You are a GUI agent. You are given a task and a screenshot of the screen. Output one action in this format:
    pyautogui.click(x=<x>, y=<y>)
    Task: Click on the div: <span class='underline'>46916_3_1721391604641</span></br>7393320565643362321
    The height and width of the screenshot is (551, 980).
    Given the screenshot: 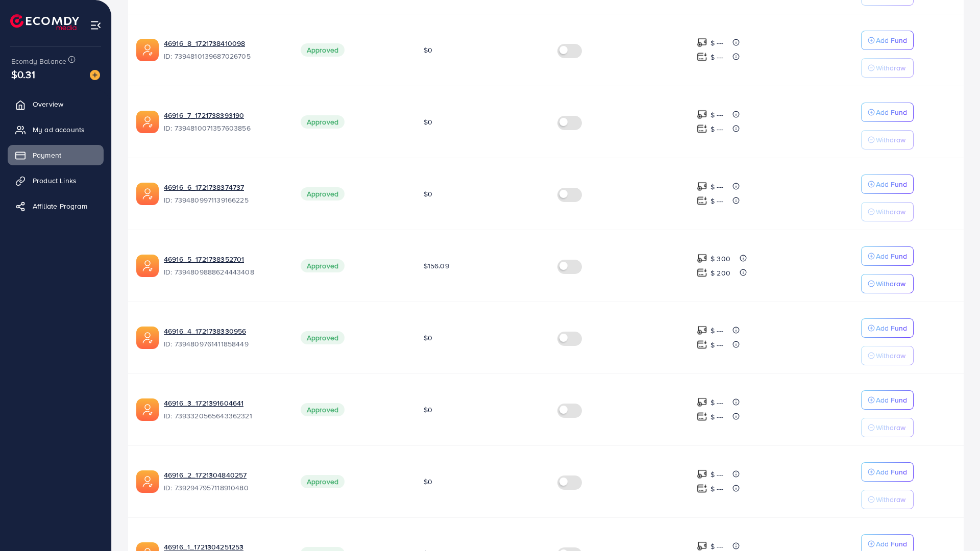 What is the action you would take?
    pyautogui.click(x=224, y=410)
    